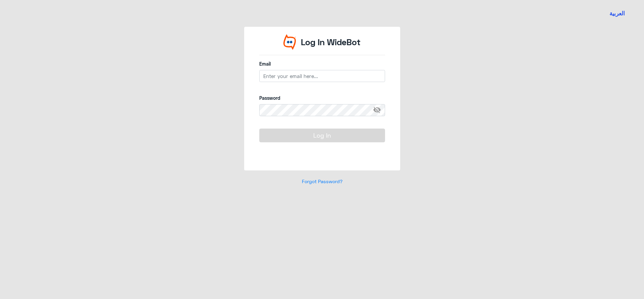 This screenshot has width=644, height=299. Describe the element at coordinates (617, 14) in the screenshot. I see `button: العربية` at that location.